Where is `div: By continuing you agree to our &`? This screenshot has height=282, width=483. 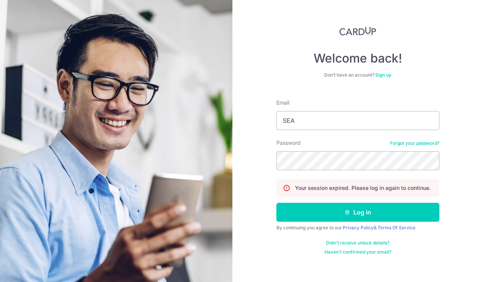 div: By continuing you agree to our & is located at coordinates (358, 228).